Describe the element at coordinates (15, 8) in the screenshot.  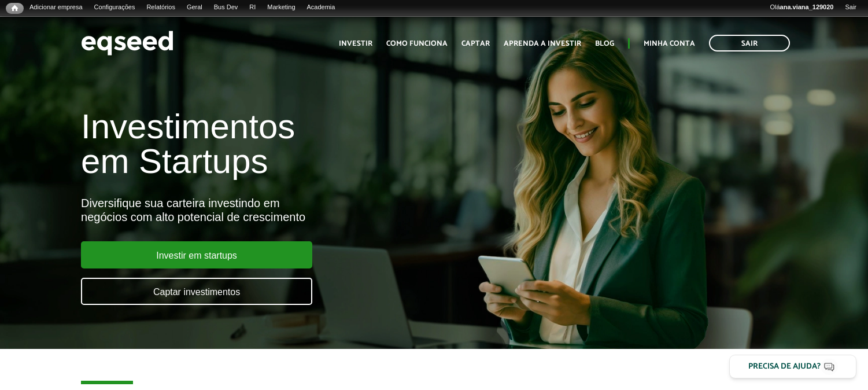
I see `span: Início` at that location.